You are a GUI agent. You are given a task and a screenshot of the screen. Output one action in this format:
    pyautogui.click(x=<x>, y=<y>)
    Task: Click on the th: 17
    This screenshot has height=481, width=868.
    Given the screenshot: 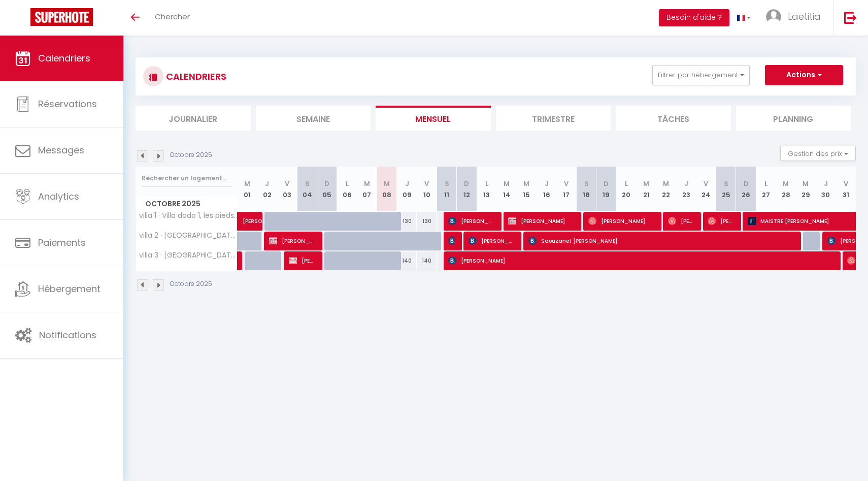 What is the action you would take?
    pyautogui.click(x=566, y=189)
    